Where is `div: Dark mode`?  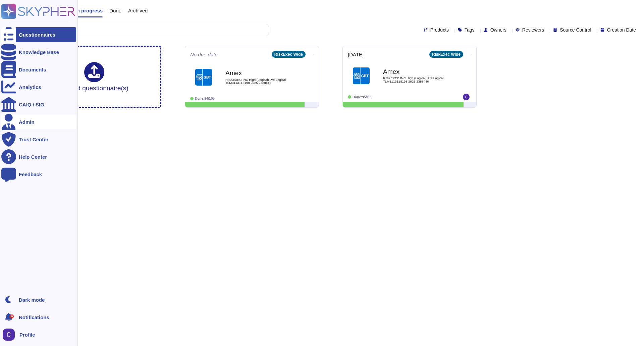 div: Dark mode is located at coordinates (32, 299).